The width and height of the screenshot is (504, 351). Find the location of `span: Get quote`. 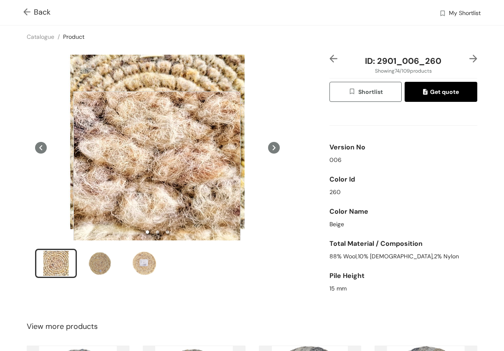

span: Get quote is located at coordinates (441, 92).